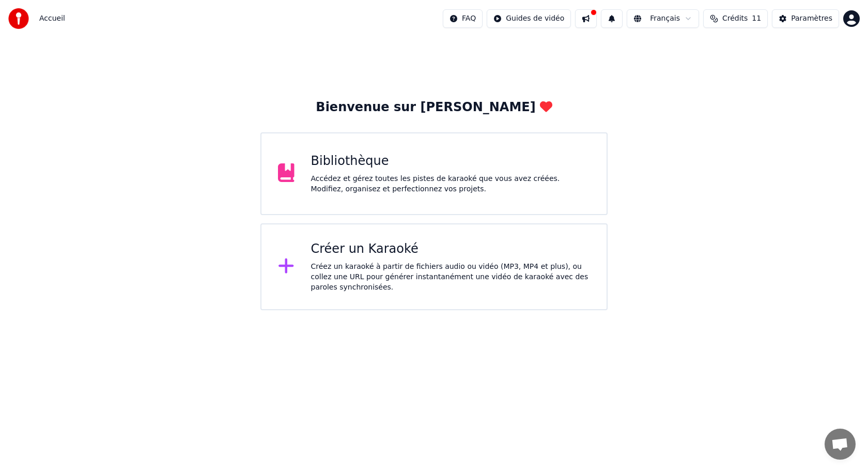 The width and height of the screenshot is (868, 470). What do you see at coordinates (463, 19) in the screenshot?
I see `button: FAQ` at bounding box center [463, 19].